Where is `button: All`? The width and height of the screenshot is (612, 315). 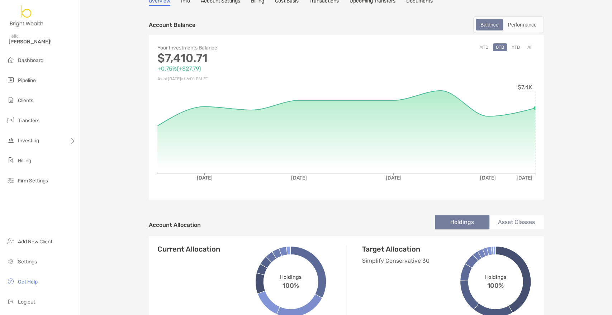 button: All is located at coordinates (530, 47).